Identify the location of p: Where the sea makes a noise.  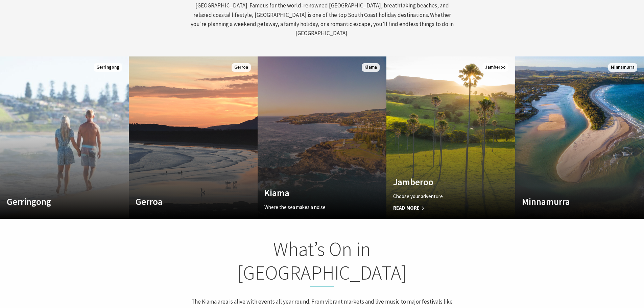
(312, 208).